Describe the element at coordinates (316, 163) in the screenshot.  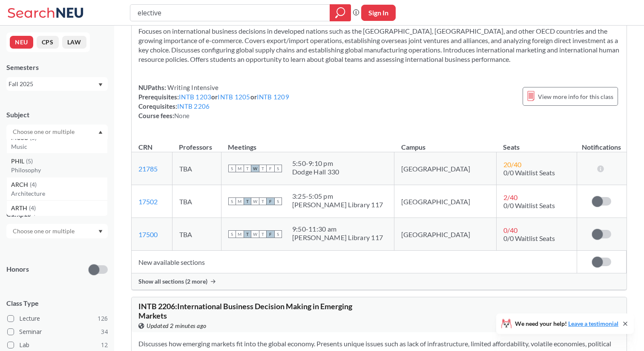
I see `div: 5:50 - 9:10 pm` at that location.